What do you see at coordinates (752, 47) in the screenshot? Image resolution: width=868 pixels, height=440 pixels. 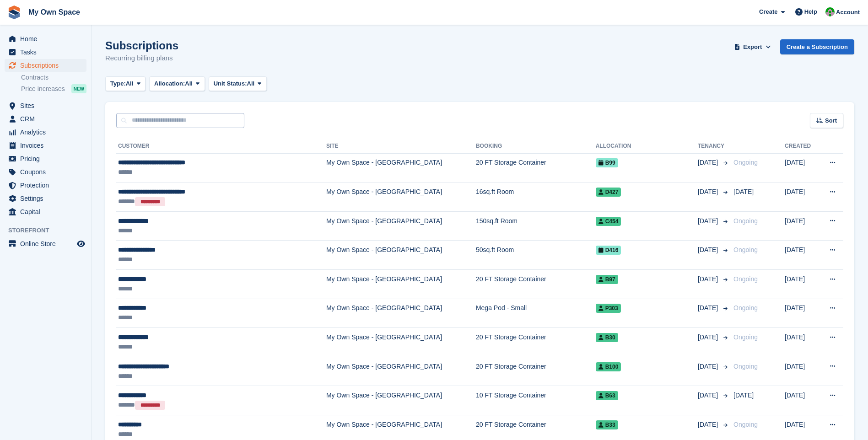 I see `button: Export` at bounding box center [752, 47].